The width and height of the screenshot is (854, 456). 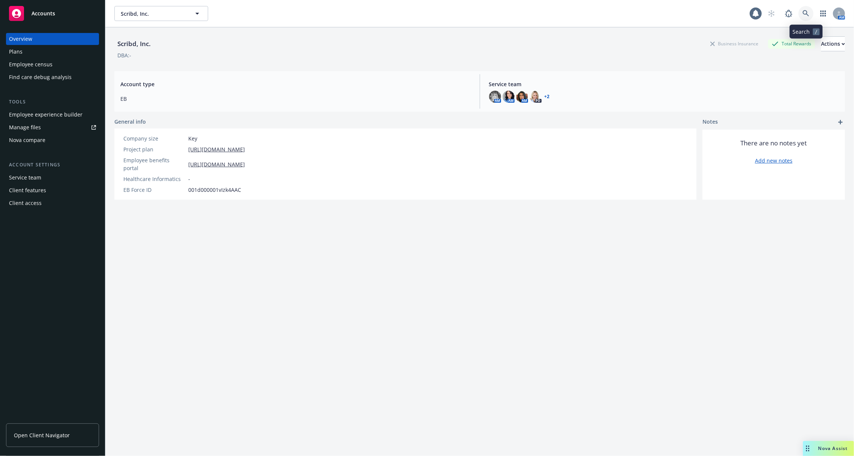 I want to click on div: Project plan, so click(x=154, y=149).